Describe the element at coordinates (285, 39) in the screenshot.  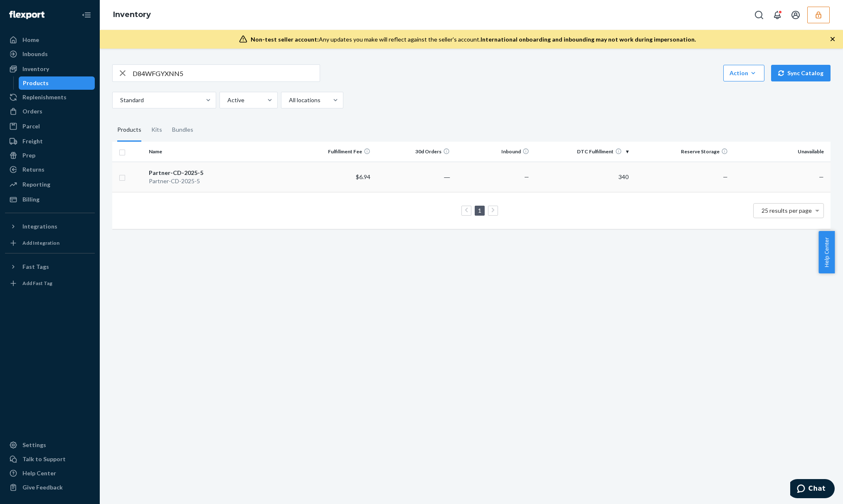
I see `span: Non-test seller account:` at that location.